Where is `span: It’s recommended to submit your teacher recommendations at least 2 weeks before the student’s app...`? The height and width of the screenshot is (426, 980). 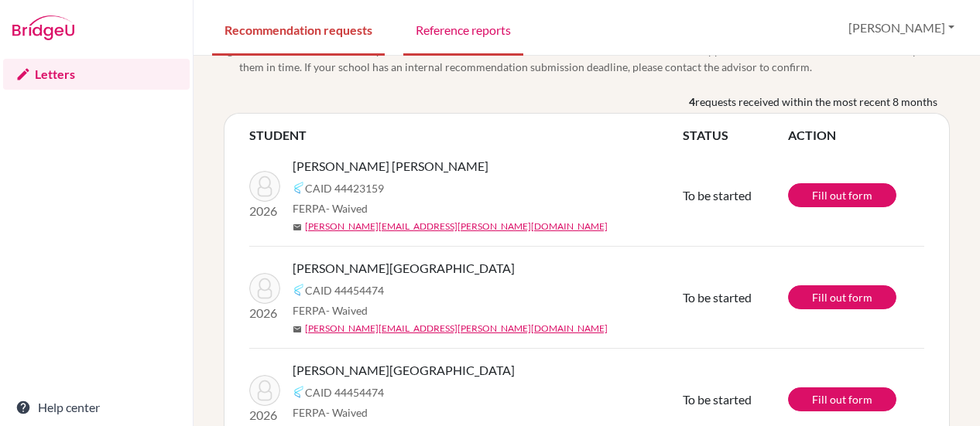
span: It’s recommended to submit your teacher recommendations at least 2 weeks before the student’s app... is located at coordinates (594, 59).